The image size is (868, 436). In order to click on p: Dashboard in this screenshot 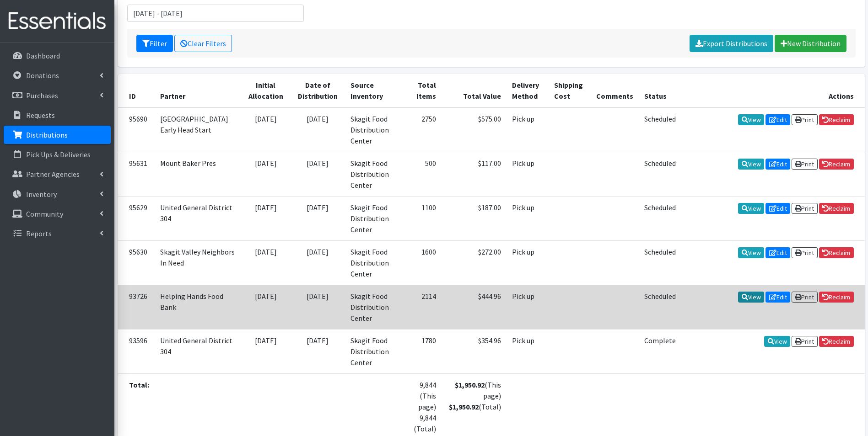, I will do `click(43, 55)`.